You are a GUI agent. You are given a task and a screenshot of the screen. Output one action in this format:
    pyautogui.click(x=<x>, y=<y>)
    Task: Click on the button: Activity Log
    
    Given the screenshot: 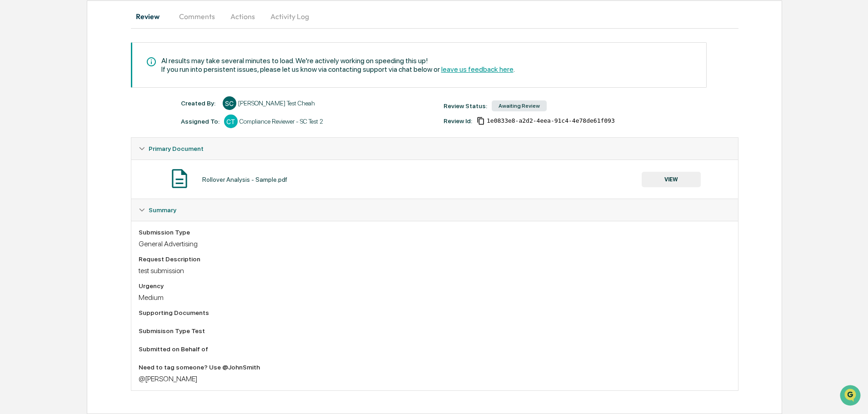 What is the action you would take?
    pyautogui.click(x=289, y=16)
    